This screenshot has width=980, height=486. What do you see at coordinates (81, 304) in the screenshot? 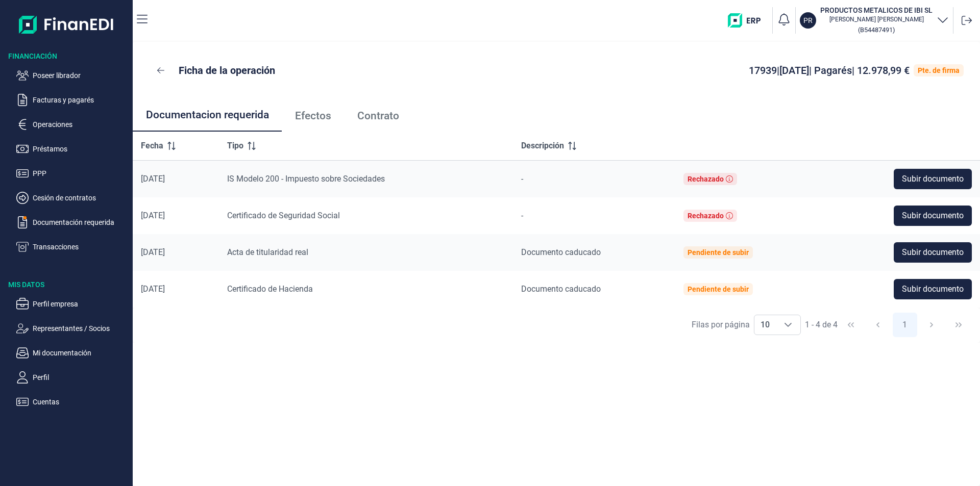
I see `p: Perfil empresa` at bounding box center [81, 304].